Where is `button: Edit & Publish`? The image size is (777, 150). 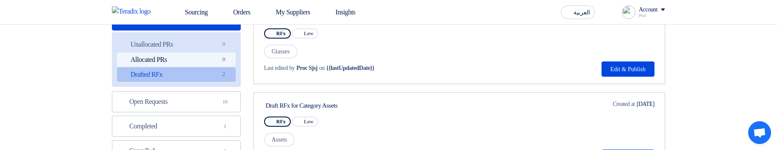 button: Edit & Publish is located at coordinates (628, 69).